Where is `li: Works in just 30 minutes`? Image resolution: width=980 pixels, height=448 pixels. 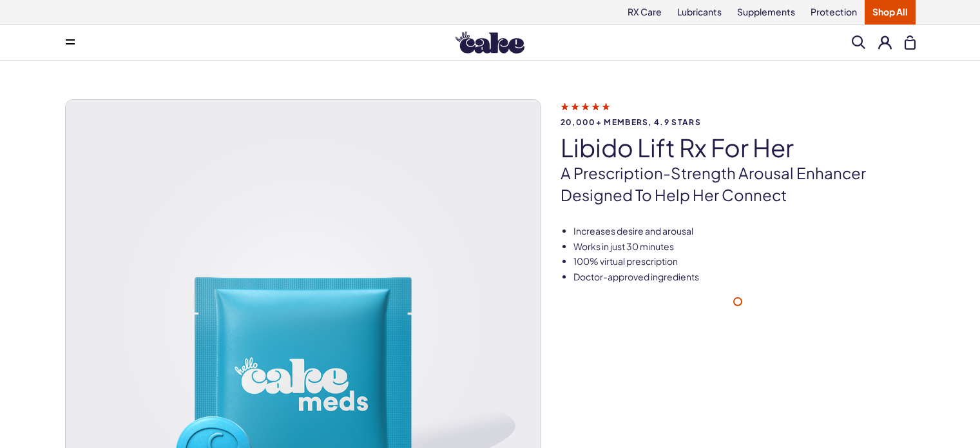
li: Works in just 30 minutes is located at coordinates (744, 247).